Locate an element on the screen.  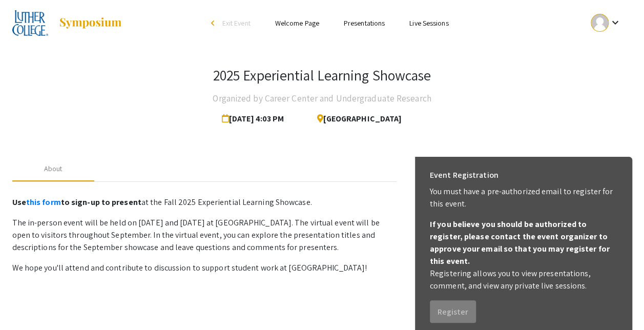
h3: 2025 Experiential Learning Showcase is located at coordinates (322, 76).